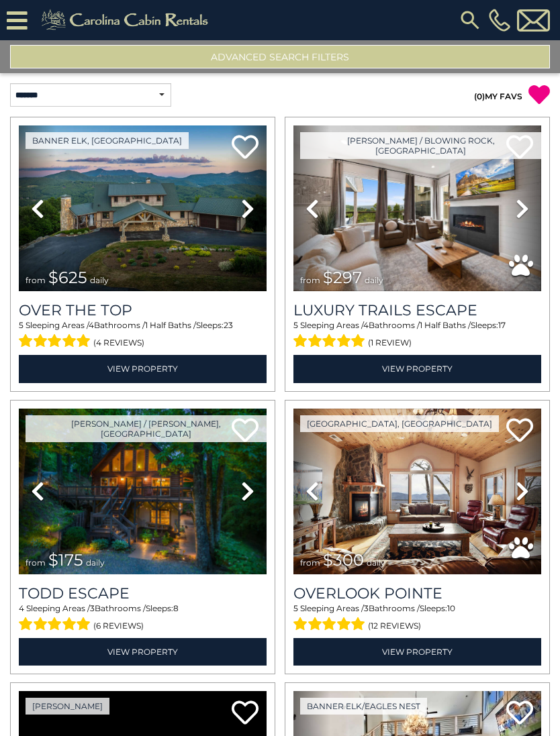  I want to click on span: (1 review), so click(389, 343).